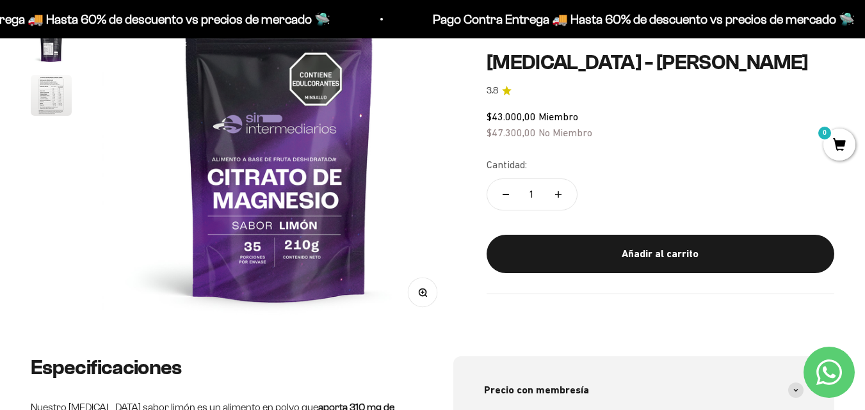 This screenshot has height=410, width=865. Describe the element at coordinates (140, 149) in the screenshot. I see `div: Un video del producto` at that location.